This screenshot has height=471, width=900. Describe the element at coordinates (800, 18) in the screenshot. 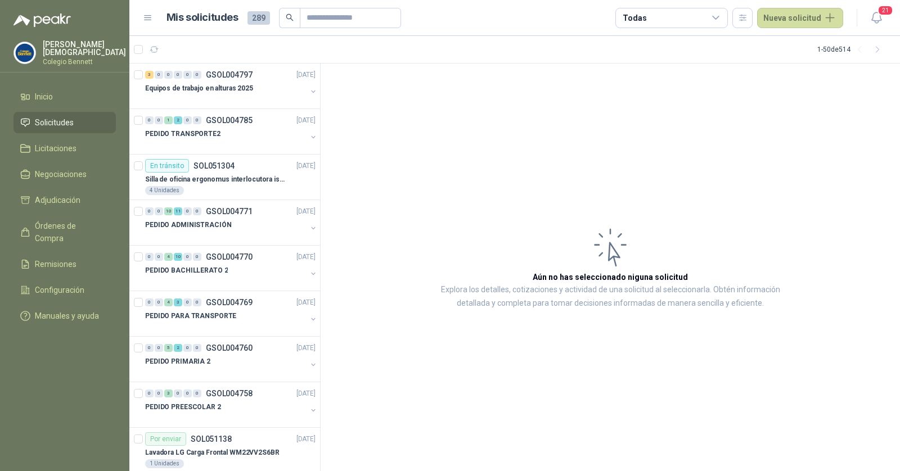

I see `button: Nueva solicitud` at that location.